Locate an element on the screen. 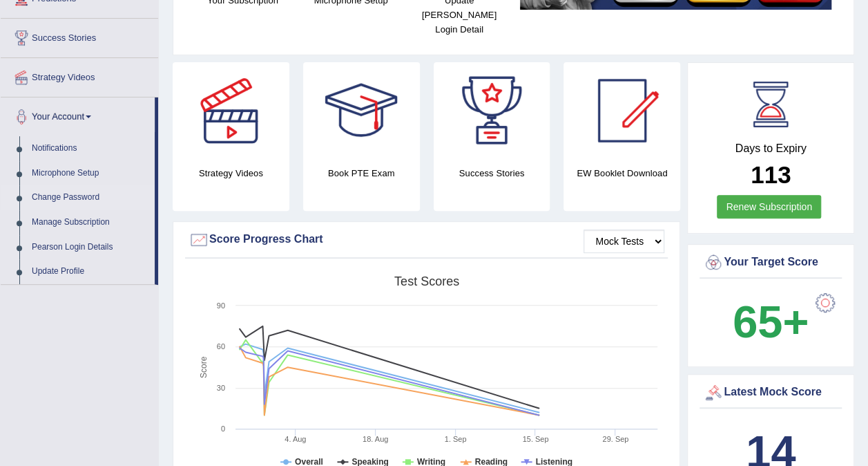 The width and height of the screenshot is (868, 466). a: Notifications is located at coordinates (90, 149).